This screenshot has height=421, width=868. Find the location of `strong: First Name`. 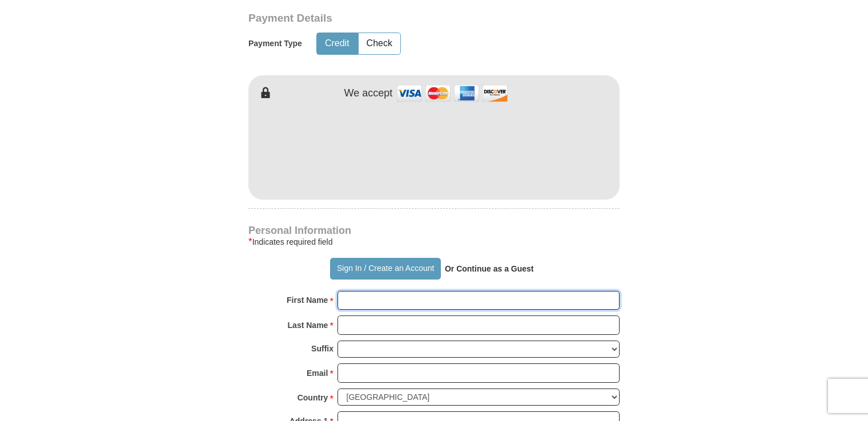

strong: First Name is located at coordinates (307, 300).